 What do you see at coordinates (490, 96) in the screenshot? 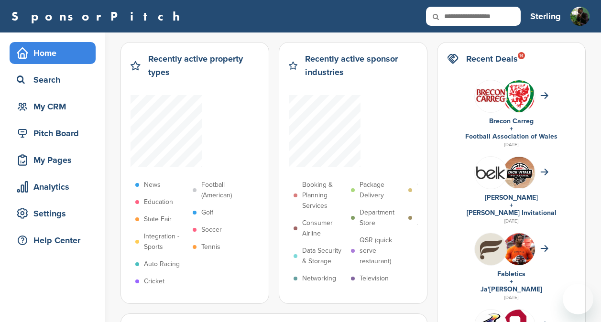
I see `img: Fvoowbej 400x400` at bounding box center [490, 96].